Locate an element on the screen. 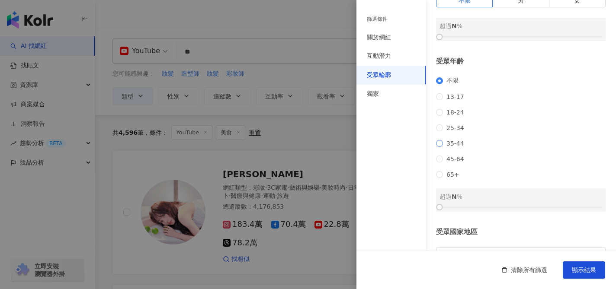 The width and height of the screenshot is (616, 289). button: 清除所有篩選 is located at coordinates (524, 270).